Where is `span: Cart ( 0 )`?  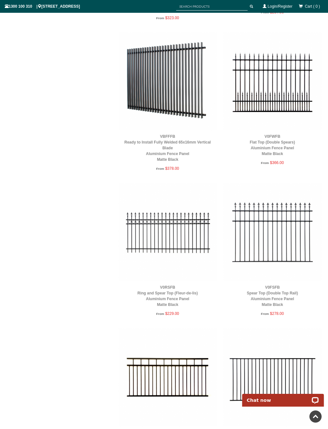
span: Cart ( 0 ) is located at coordinates (312, 6).